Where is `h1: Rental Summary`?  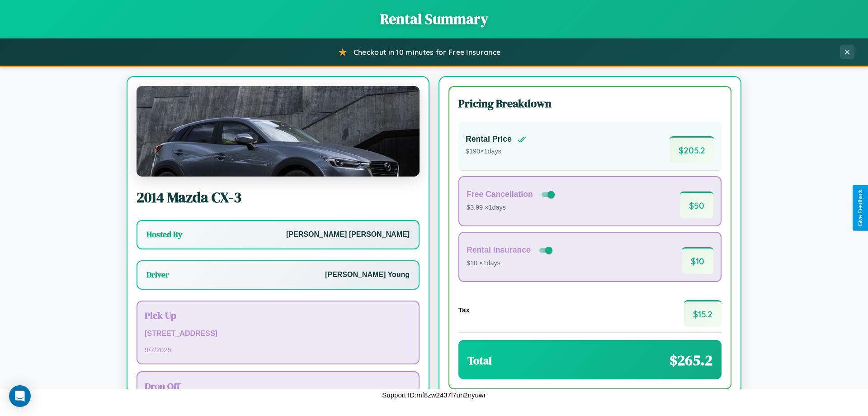
h1: Rental Summary is located at coordinates (434, 19).